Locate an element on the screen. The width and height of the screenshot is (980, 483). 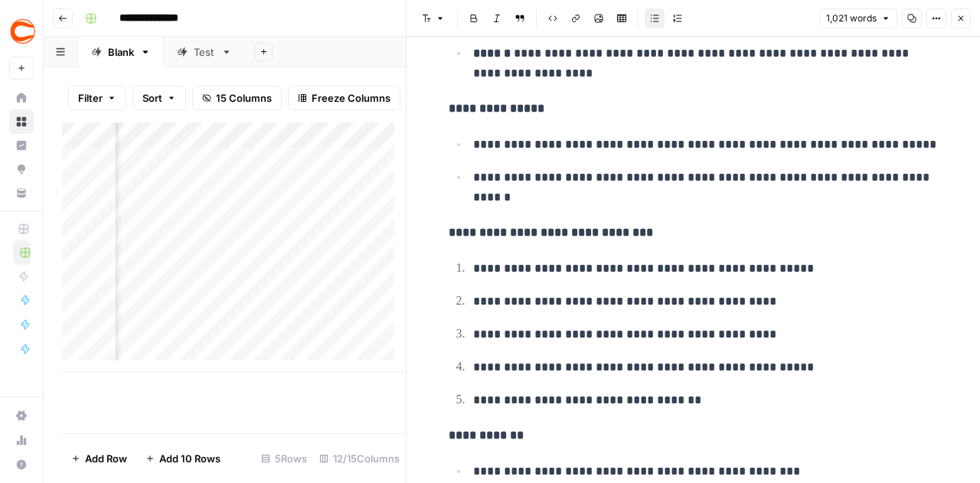
a: Test is located at coordinates (205, 52).